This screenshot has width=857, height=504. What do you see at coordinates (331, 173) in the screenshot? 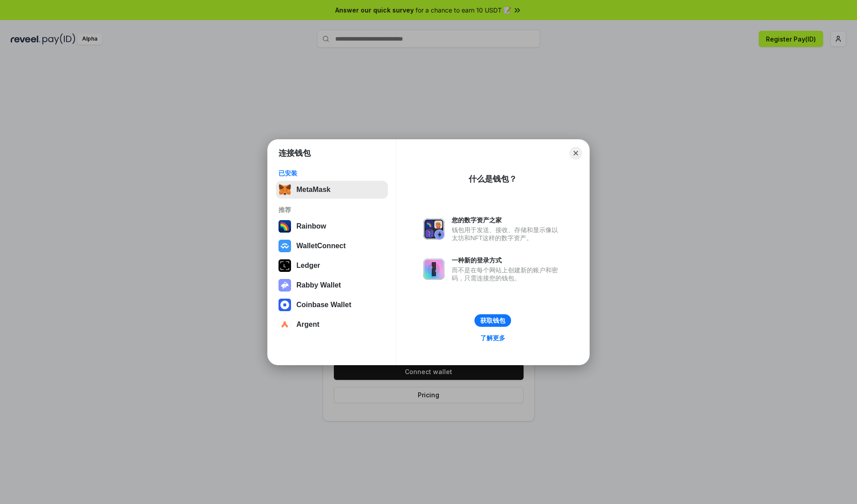
I see `div: 已安装` at bounding box center [331, 173].